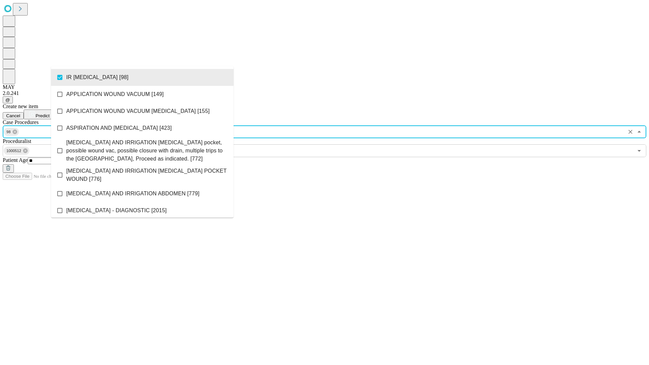 The width and height of the screenshot is (649, 365). I want to click on div: 2.0.241, so click(325, 93).